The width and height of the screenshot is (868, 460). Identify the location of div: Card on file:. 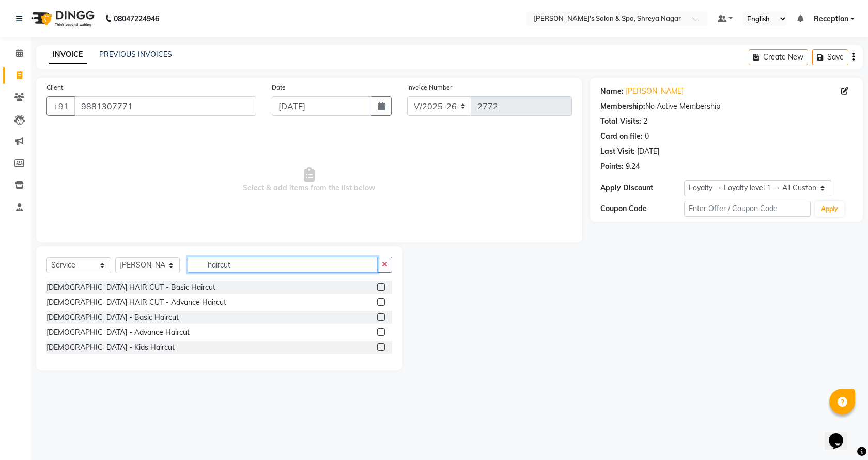
(621, 136).